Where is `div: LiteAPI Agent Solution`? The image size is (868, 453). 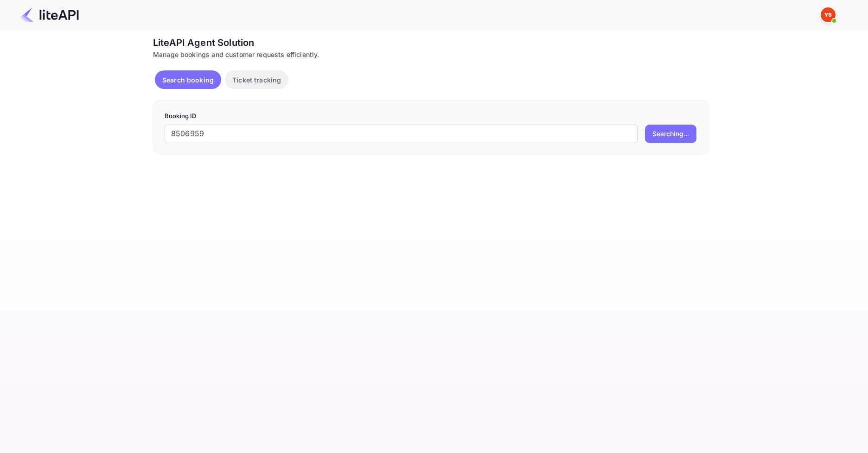
div: LiteAPI Agent Solution is located at coordinates (432, 42).